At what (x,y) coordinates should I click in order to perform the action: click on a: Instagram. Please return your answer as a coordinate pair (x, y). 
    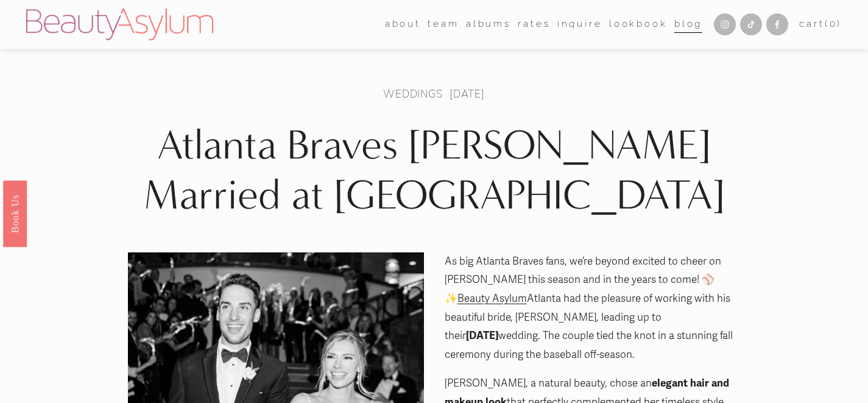
    Looking at the image, I should click on (726, 25).